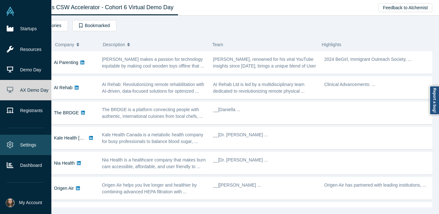 The image size is (439, 214). What do you see at coordinates (376, 185) in the screenshot?
I see `p: Origen Air has partnered with leading institutions, ...` at bounding box center [376, 185].